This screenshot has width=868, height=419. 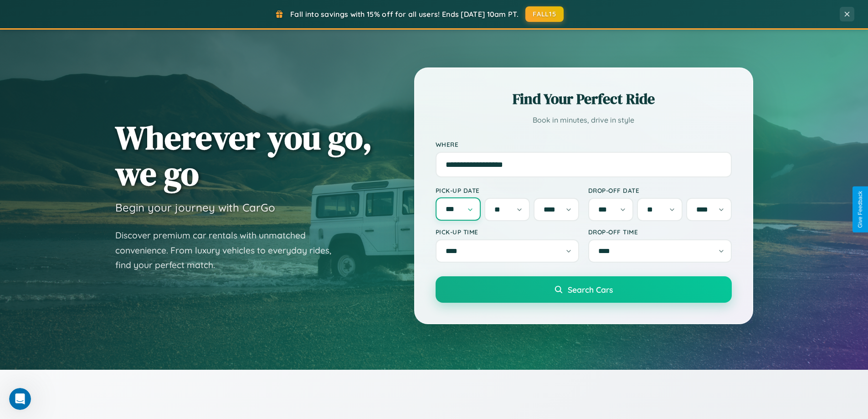 What do you see at coordinates (660, 190) in the screenshot?
I see `label: Drop-off Date` at bounding box center [660, 190].